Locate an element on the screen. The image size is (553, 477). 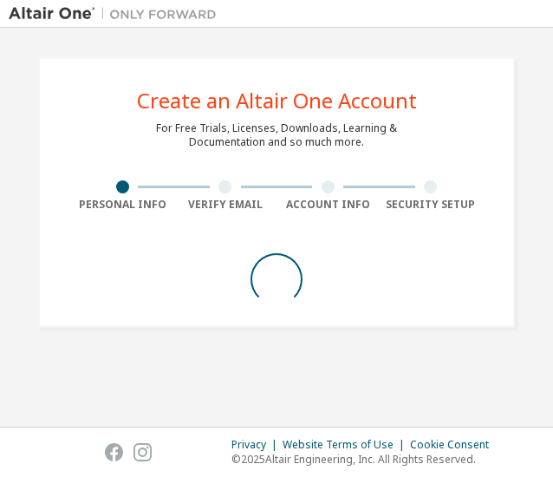
div: For Free Trials, Licenses, Downloads, Learning & Documentation and so much more. is located at coordinates (276, 135).